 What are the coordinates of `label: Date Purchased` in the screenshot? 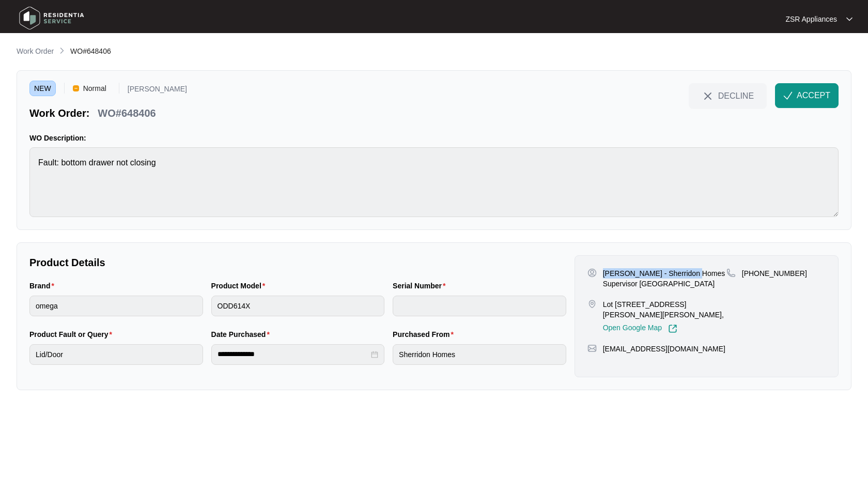 It's located at (242, 334).